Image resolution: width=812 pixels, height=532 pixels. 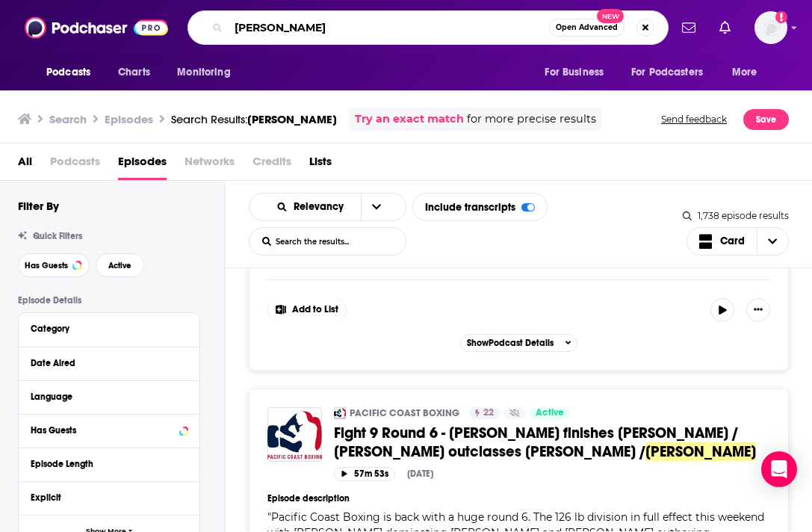 I want to click on button: 57m 53s, so click(x=365, y=474).